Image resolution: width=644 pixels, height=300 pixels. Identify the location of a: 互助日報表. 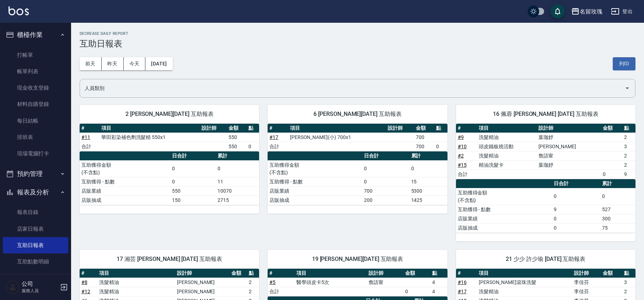
(35, 245).